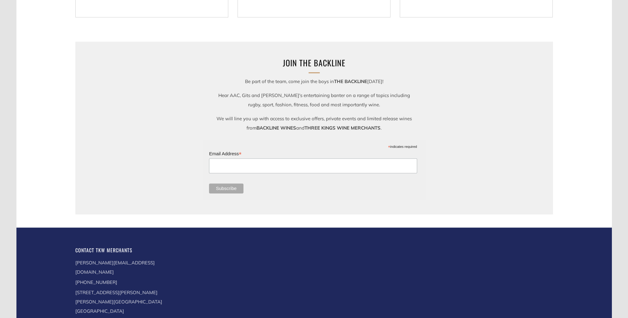  I want to click on input: Subscribe, so click(226, 188).